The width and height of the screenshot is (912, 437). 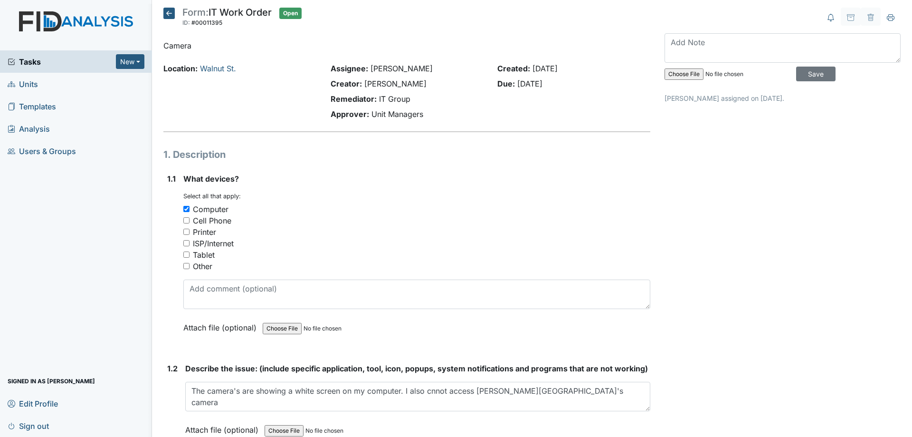 What do you see at coordinates (195, 12) in the screenshot?
I see `span: Form:` at bounding box center [195, 12].